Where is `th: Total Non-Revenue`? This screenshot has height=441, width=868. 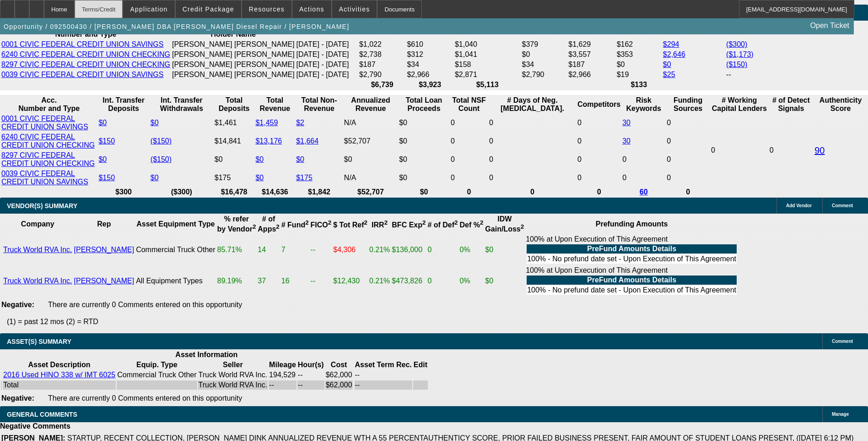 th: Total Non-Revenue is located at coordinates (319, 105).